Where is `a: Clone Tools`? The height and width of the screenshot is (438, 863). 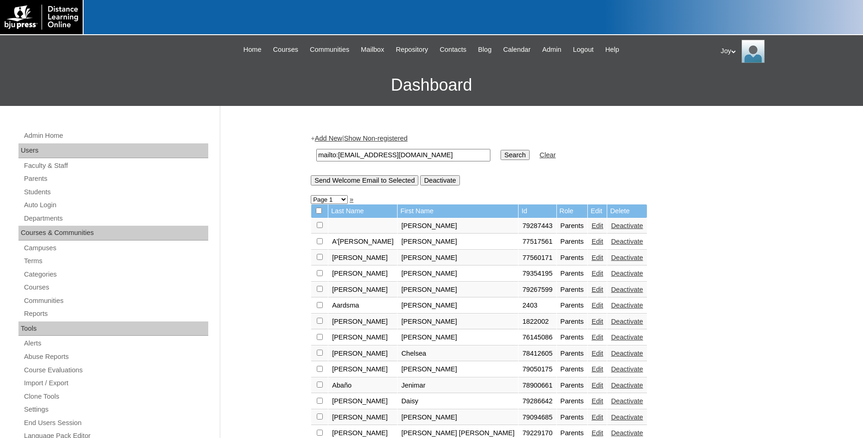 a: Clone Tools is located at coordinates (115, 396).